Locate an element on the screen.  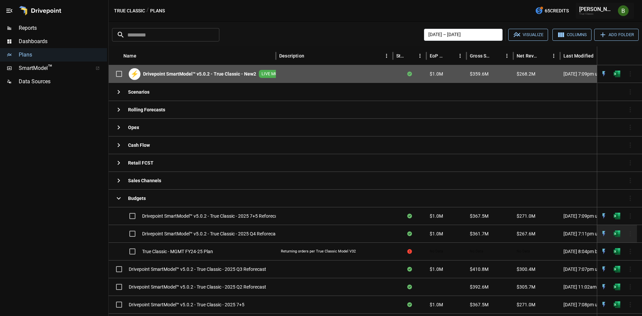
span: Drivepoint SmartModel™ v5.0.2 - True Classic - 2025 Q3 Reforecast is located at coordinates (197, 269).